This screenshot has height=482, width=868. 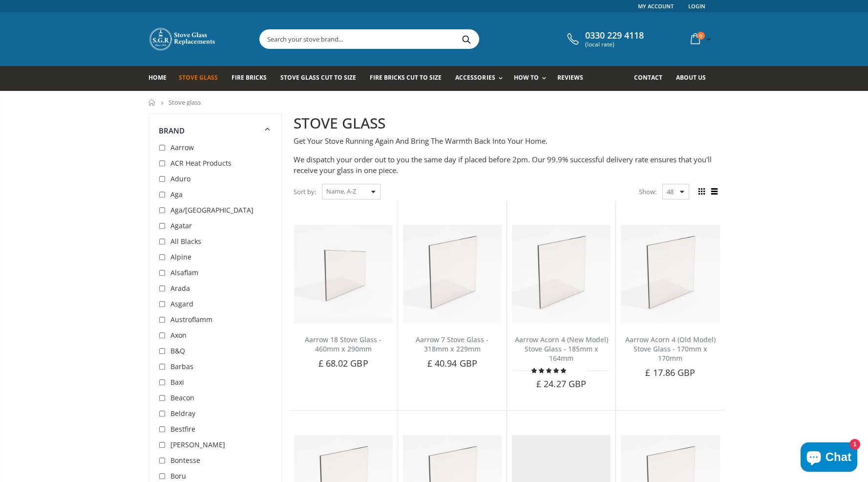 I want to click on img: Aarrow Acorn 4 New Model Stove Glass, so click(x=561, y=274).